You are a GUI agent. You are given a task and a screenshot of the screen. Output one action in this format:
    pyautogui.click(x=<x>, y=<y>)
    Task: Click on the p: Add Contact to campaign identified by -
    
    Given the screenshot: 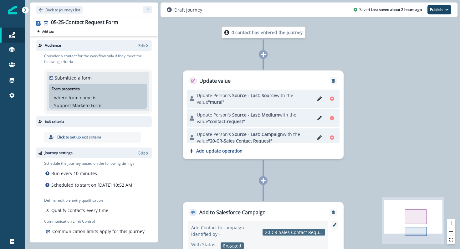 What is the action you would take?
    pyautogui.click(x=226, y=231)
    